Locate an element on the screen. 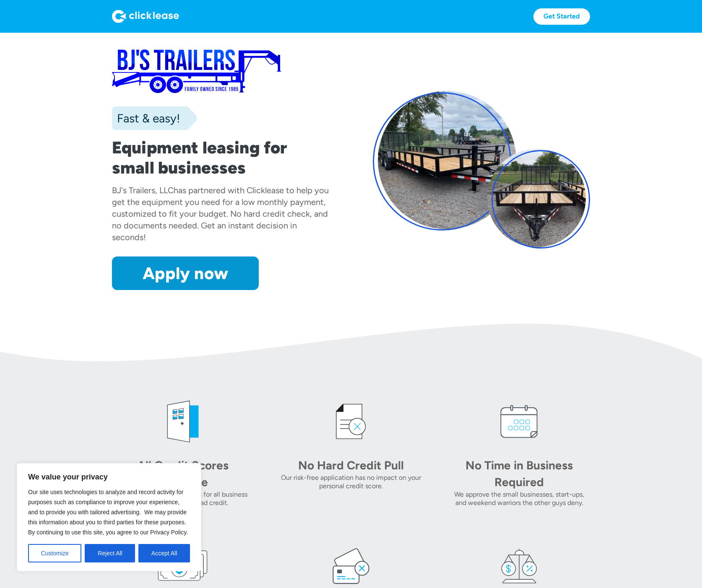 This screenshot has height=588, width=702. div: All Credit Scores Welcome is located at coordinates (183, 474).